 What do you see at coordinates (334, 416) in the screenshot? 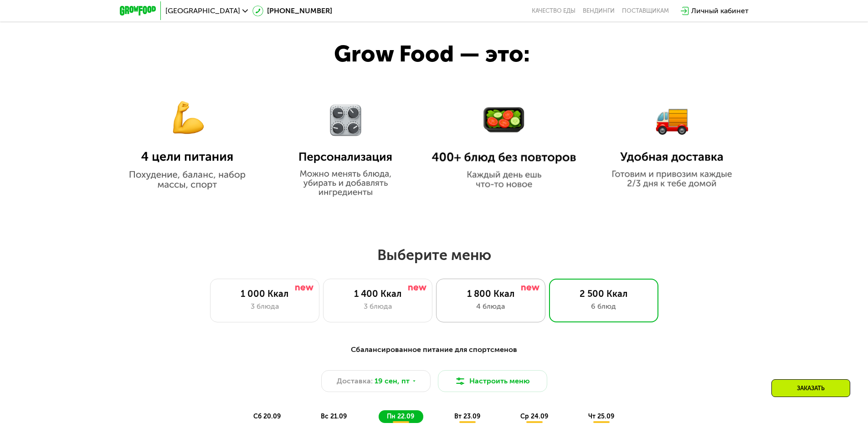
I see `span: вс 21.09` at bounding box center [334, 416].